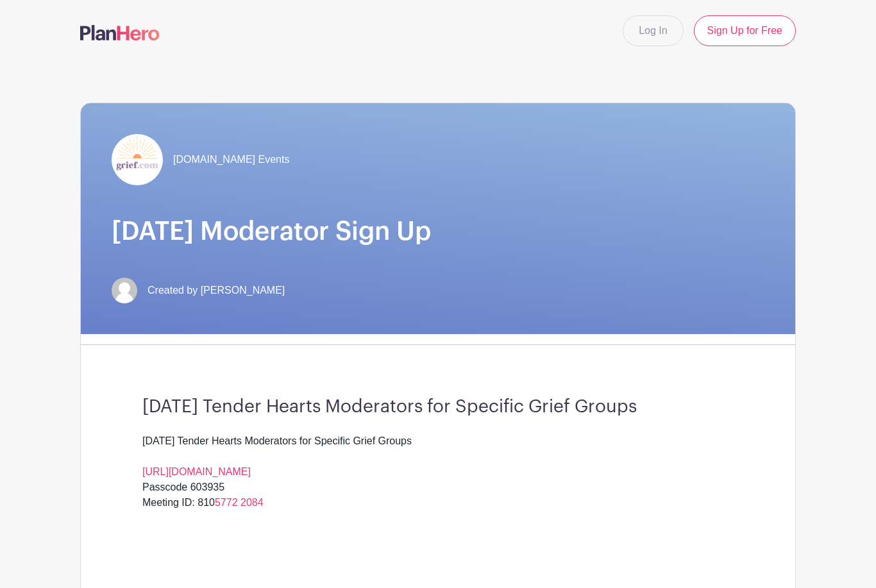 The width and height of the screenshot is (876, 588). What do you see at coordinates (653, 31) in the screenshot?
I see `a: Log In` at bounding box center [653, 31].